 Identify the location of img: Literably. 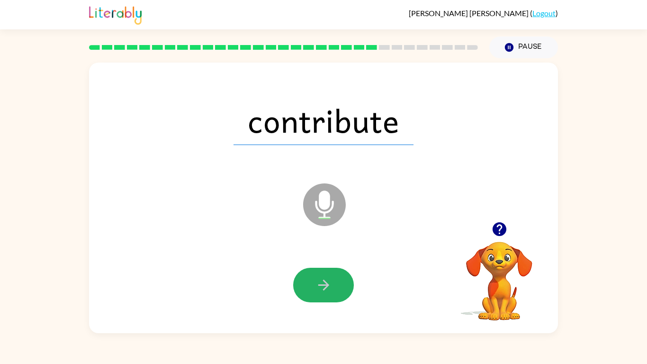
(115, 14).